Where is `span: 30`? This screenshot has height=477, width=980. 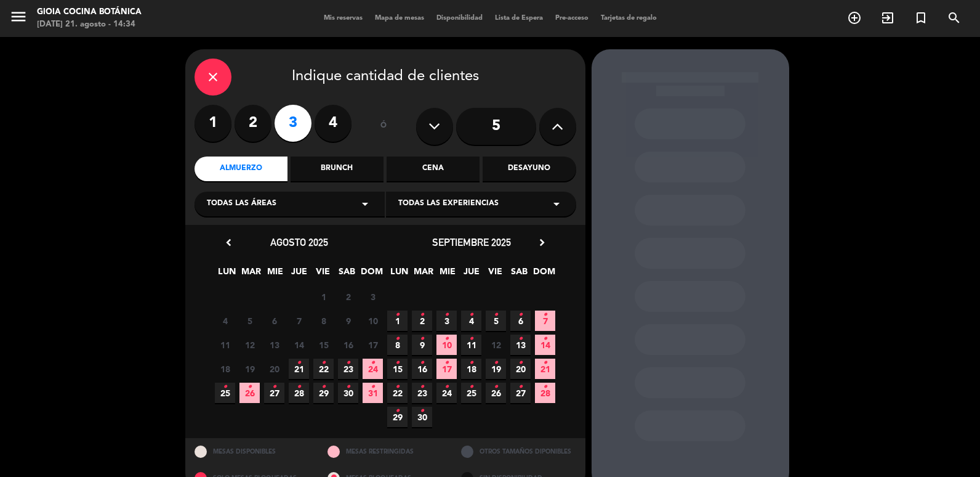
span: 30 is located at coordinates (348, 393).